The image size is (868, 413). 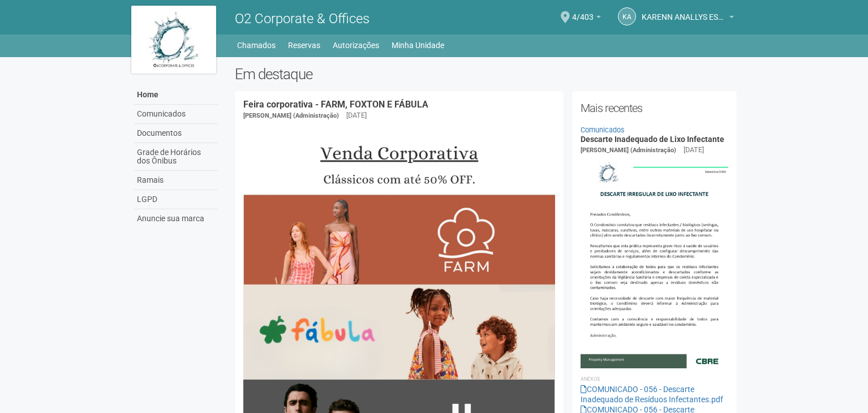 What do you see at coordinates (176, 200) in the screenshot?
I see `a: LGPD` at bounding box center [176, 200].